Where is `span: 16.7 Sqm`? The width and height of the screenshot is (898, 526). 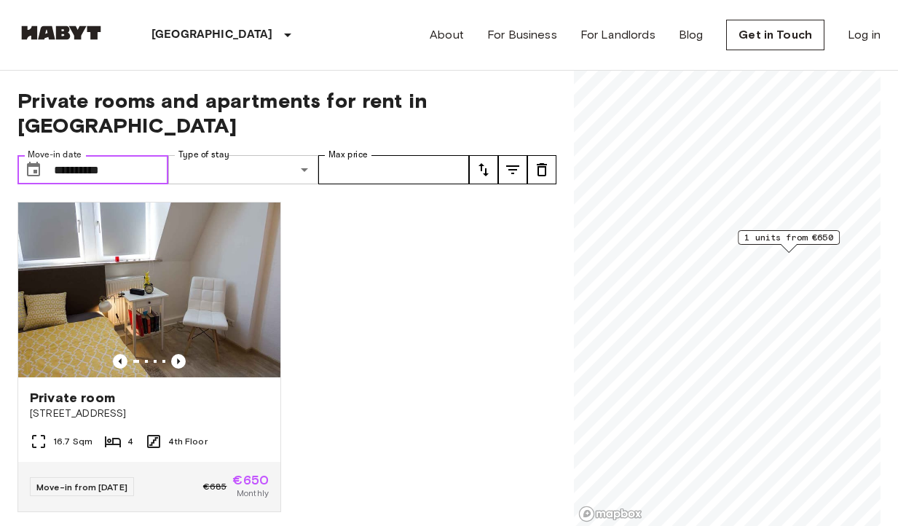 span: 16.7 Sqm is located at coordinates (73, 442).